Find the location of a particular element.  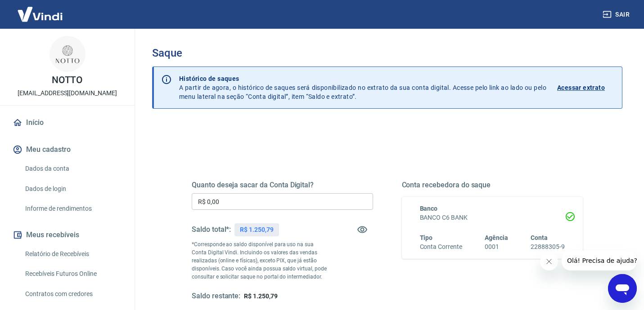

a: Acessar extrato is located at coordinates (586, 88).